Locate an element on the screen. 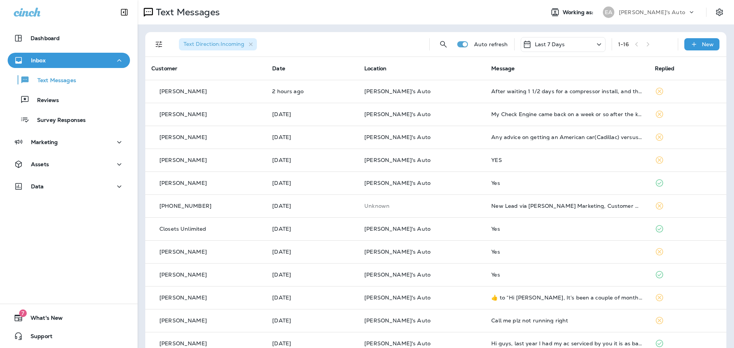 Image resolution: width=734 pixels, height=348 pixels. button: 7What's New is located at coordinates (69, 318).